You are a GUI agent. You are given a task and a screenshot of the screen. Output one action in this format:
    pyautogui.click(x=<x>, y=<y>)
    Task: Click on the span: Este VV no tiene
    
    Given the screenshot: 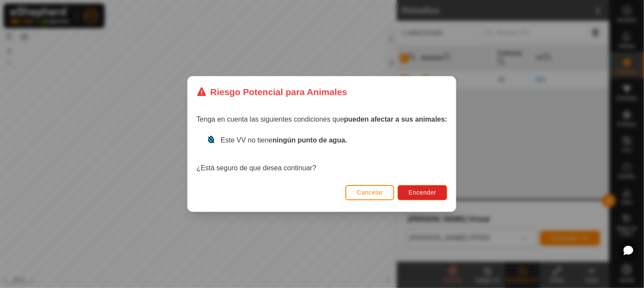 What is the action you would take?
    pyautogui.click(x=284, y=140)
    